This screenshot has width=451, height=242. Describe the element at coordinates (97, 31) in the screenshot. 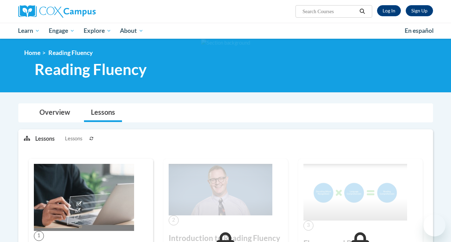

I see `a: Explore` at that location.